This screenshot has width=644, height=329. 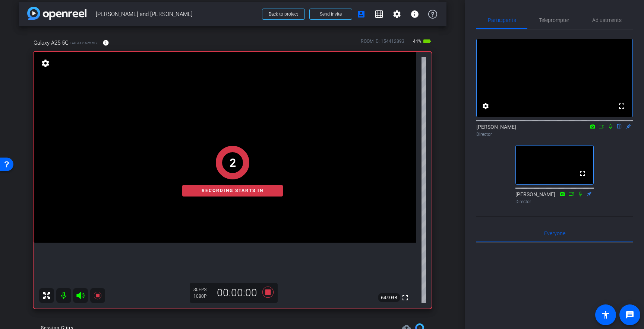 I want to click on span: Teleprompter, so click(x=555, y=20).